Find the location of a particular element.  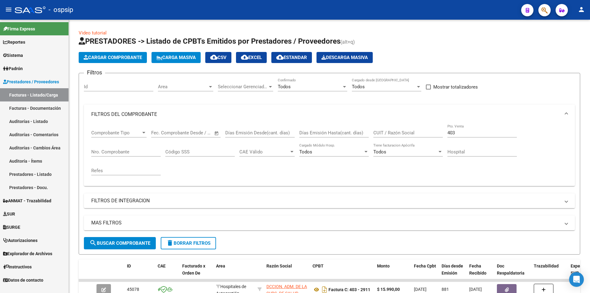

datatable-header-cell: Doc Respaldatoria is located at coordinates (513, 273).